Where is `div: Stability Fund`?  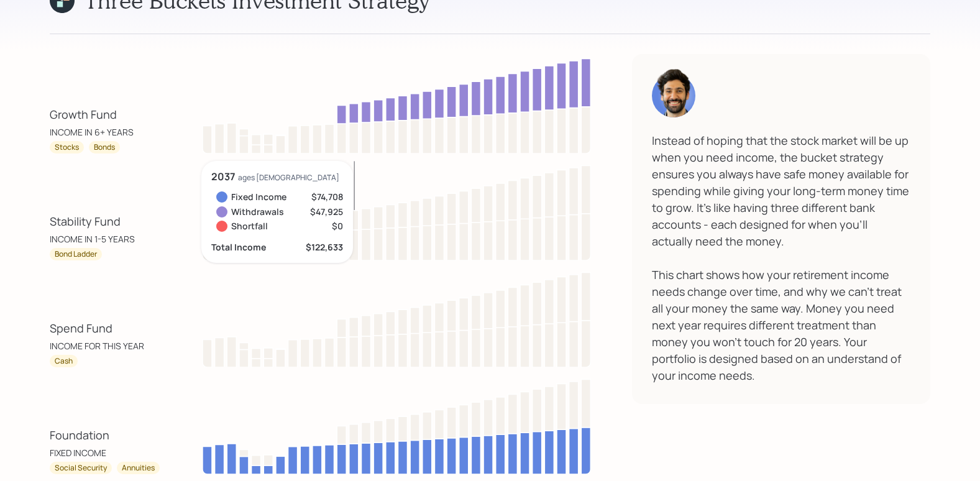
div: Stability Fund is located at coordinates (85, 221).